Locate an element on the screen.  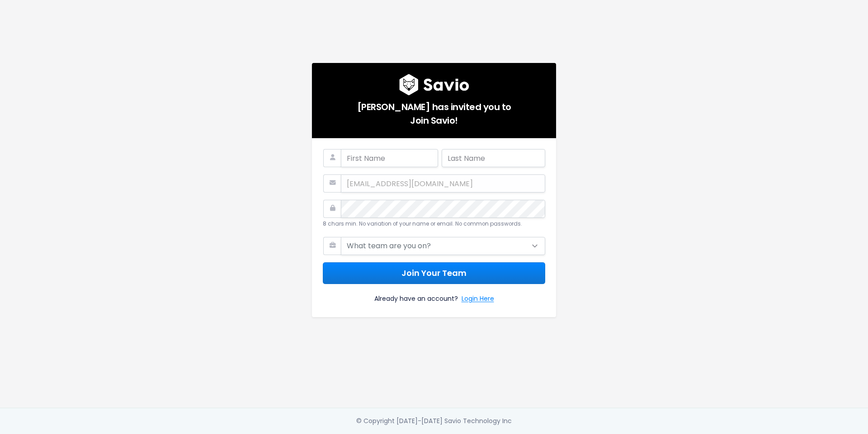
div: Already have an account? is located at coordinates (434, 295).